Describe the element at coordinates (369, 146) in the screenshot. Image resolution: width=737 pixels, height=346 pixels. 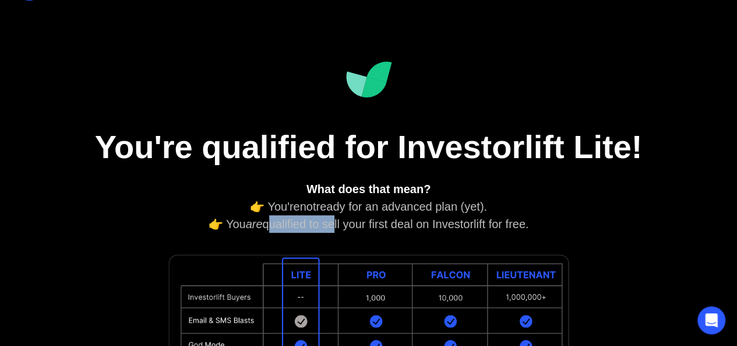
I see `h1: You're qualified for Investorlift Lite!` at that location.